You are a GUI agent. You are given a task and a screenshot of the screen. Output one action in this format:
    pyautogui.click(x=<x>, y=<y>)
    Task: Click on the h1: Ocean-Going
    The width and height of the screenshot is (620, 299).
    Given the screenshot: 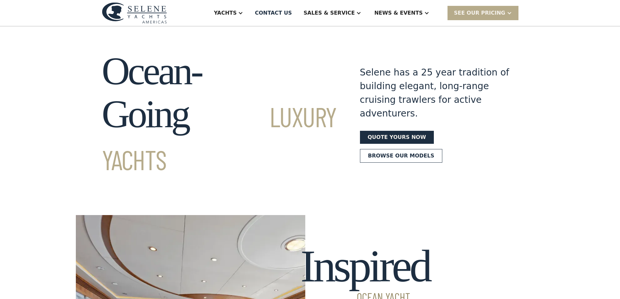 What is the action you would take?
    pyautogui.click(x=219, y=114)
    